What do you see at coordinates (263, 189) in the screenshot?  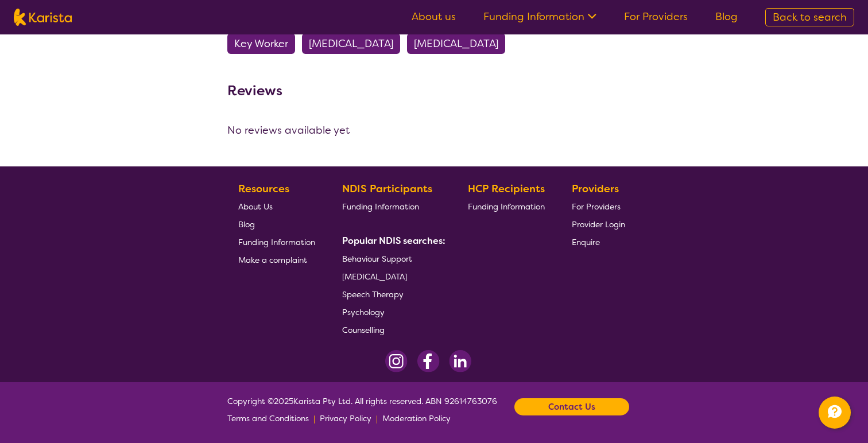 I see `b: Resources` at bounding box center [263, 189].